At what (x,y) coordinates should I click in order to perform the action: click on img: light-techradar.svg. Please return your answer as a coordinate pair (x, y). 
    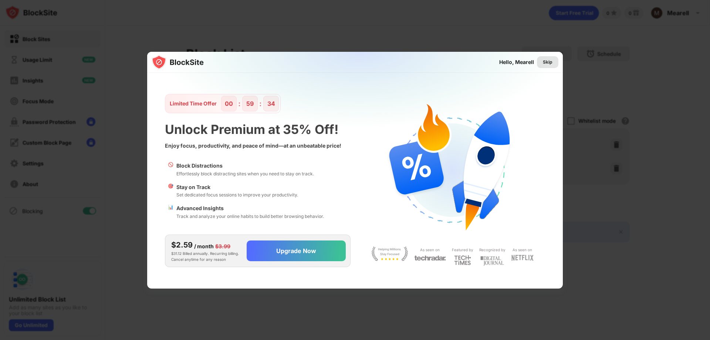
    Looking at the image, I should click on (430, 258).